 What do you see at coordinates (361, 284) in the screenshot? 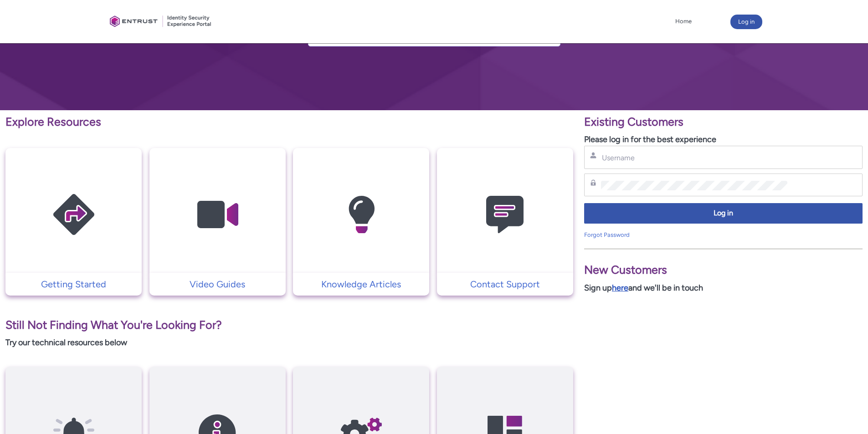
I see `p: Knowledge Articles` at bounding box center [361, 284].